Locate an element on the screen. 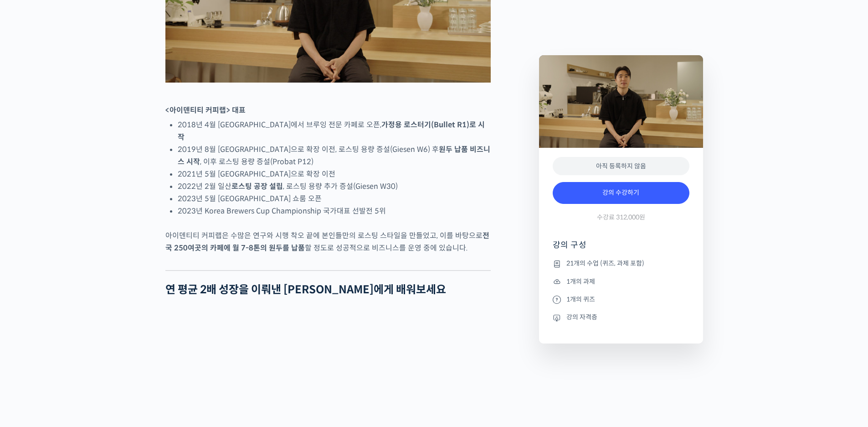  span: 수강료 312,000원 is located at coordinates (621, 217).